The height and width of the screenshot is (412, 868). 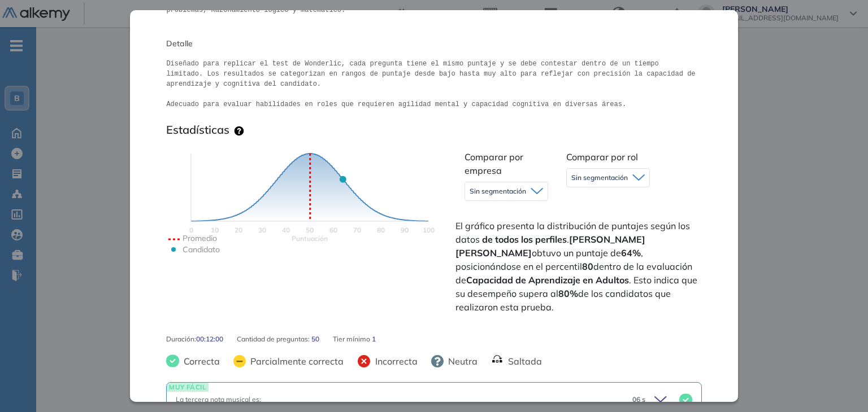 What do you see at coordinates (428, 230) in the screenshot?
I see `text: 100` at bounding box center [428, 230].